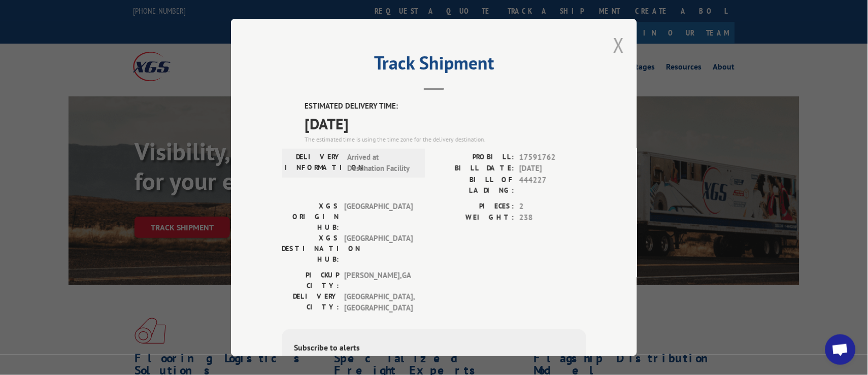 Image resolution: width=868 pixels, height=375 pixels. Describe the element at coordinates (474, 157) in the screenshot. I see `label: PROBILL:` at that location.